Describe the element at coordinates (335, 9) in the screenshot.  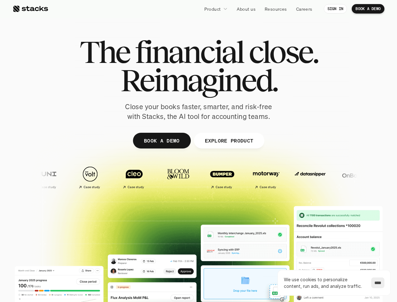
I see `p: SIGN IN` at that location.